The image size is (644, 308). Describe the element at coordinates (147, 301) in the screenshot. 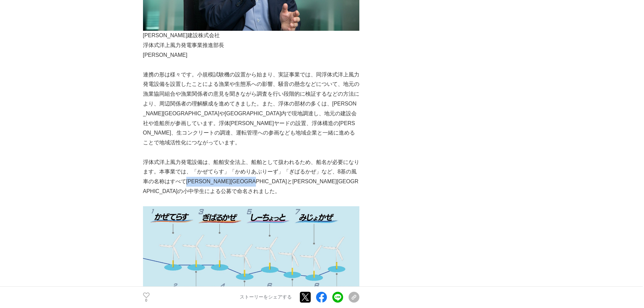

I see `p: 0` at that location.